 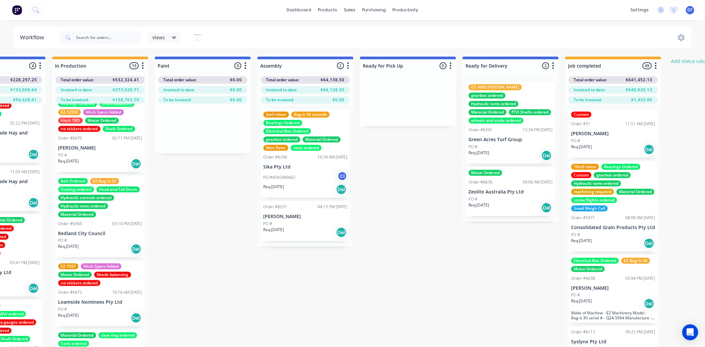 I want to click on span: $373,620.71, so click(x=126, y=90).